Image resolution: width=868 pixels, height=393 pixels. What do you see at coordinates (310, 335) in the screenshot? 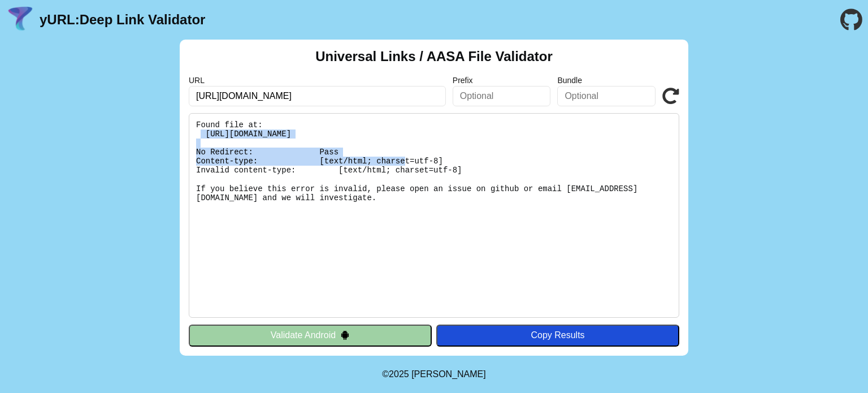
I see `button: Validate Android` at bounding box center [310, 335].